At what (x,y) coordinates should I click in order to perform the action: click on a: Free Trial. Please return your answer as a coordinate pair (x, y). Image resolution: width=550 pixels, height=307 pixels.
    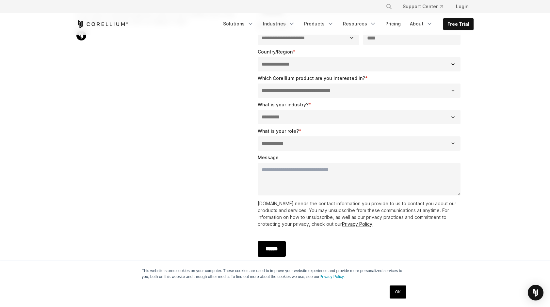
    Looking at the image, I should click on (458, 24).